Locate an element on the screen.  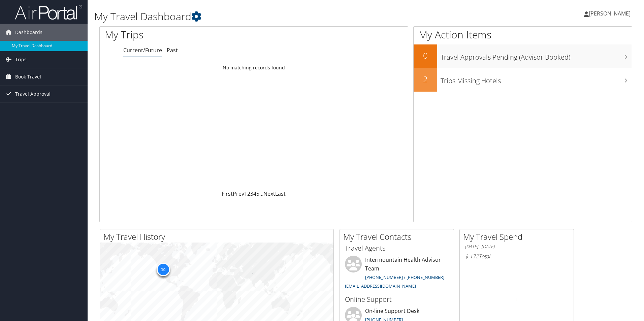
td: No matching records found is located at coordinates (253, 68).